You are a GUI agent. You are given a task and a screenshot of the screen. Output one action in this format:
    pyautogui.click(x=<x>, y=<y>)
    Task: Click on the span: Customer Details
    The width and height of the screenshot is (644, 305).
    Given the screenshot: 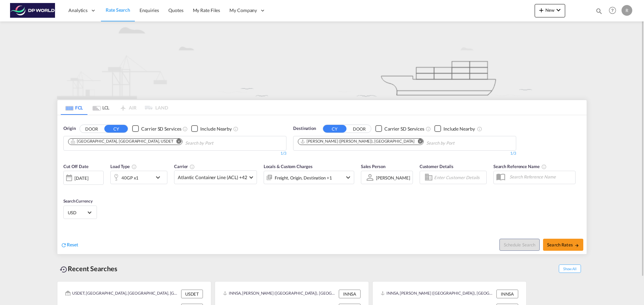 What is the action you would take?
    pyautogui.click(x=436, y=166)
    